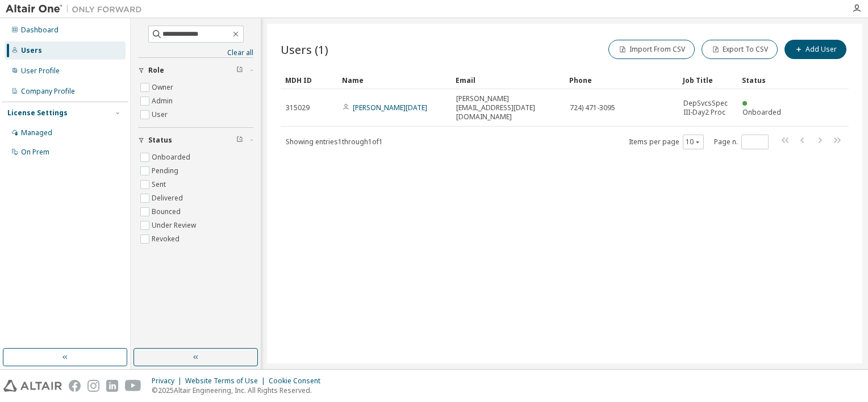 The width and height of the screenshot is (868, 402). Describe the element at coordinates (651, 50) in the screenshot. I see `button: Import From CSV` at that location.